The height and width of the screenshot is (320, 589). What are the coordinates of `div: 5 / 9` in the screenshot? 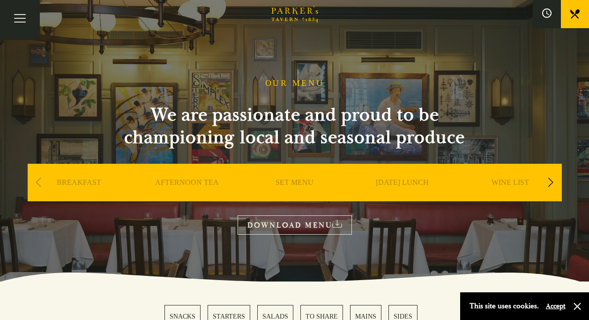 It's located at (511, 196).